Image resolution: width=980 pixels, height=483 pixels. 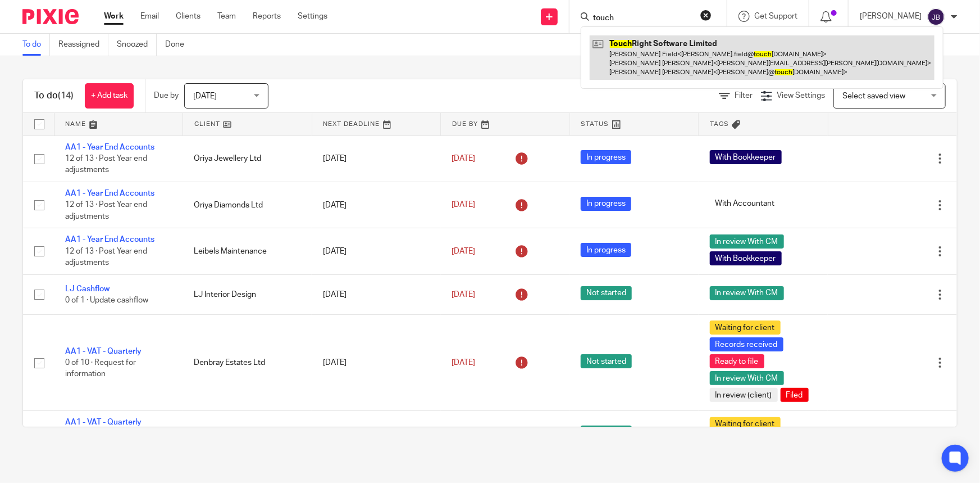 What do you see at coordinates (874, 96) in the screenshot?
I see `span: Select saved view` at bounding box center [874, 96].